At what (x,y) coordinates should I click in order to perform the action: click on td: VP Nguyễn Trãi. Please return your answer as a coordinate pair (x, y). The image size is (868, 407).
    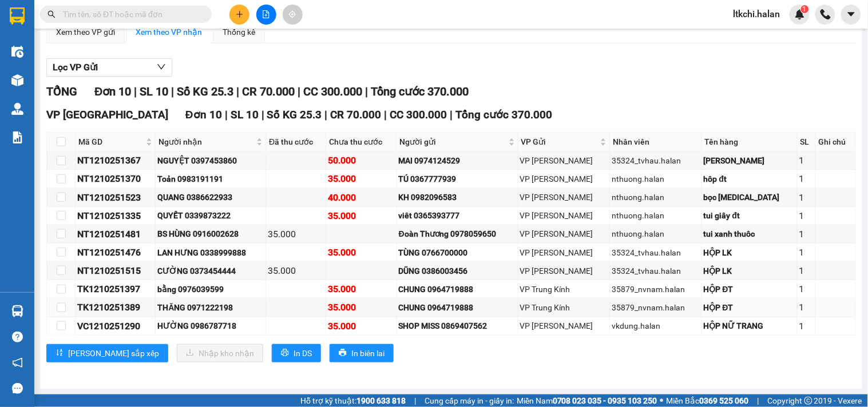
    Looking at the image, I should click on (564, 216).